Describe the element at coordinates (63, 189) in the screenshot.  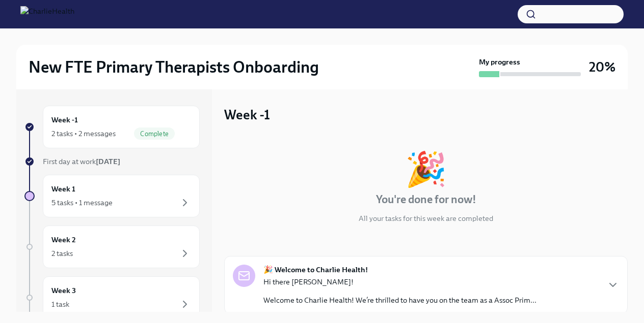
I see `h6: Week 1` at that location.